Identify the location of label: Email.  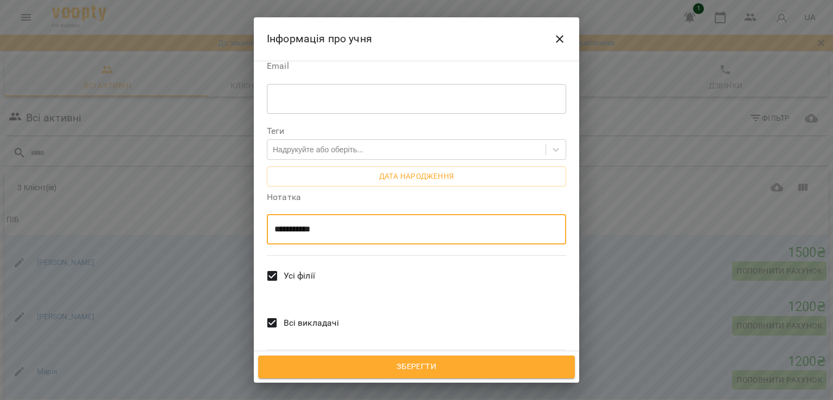
(417, 66).